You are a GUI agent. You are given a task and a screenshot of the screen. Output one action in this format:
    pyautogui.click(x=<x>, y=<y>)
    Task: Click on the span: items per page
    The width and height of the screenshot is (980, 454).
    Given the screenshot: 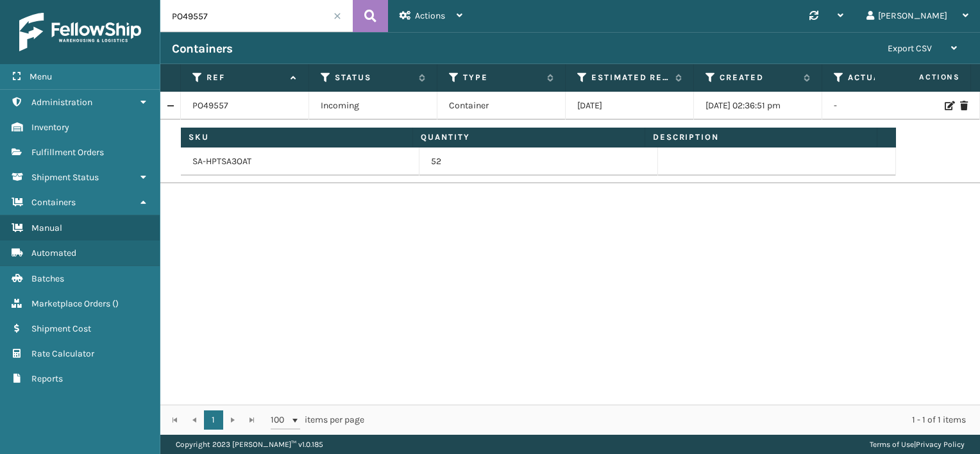 What is the action you would take?
    pyautogui.click(x=318, y=420)
    